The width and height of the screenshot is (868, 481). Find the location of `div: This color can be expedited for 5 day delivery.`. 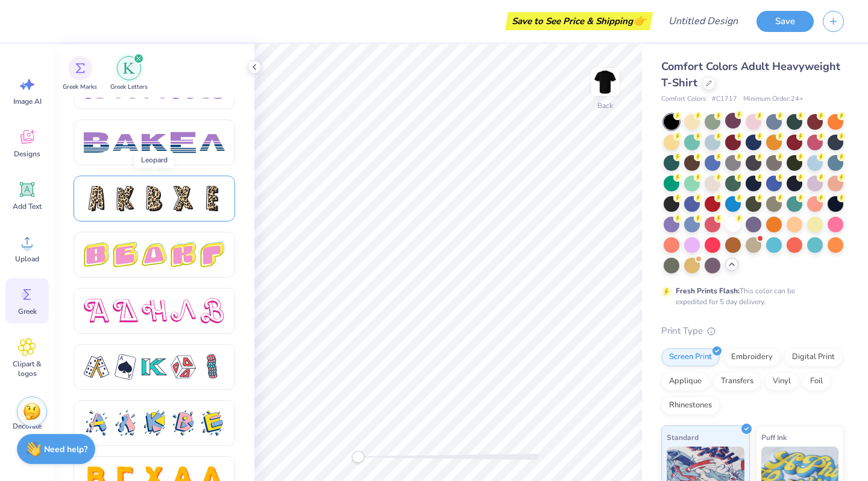

div: This color can be expedited for 5 day delivery. is located at coordinates (749, 296).